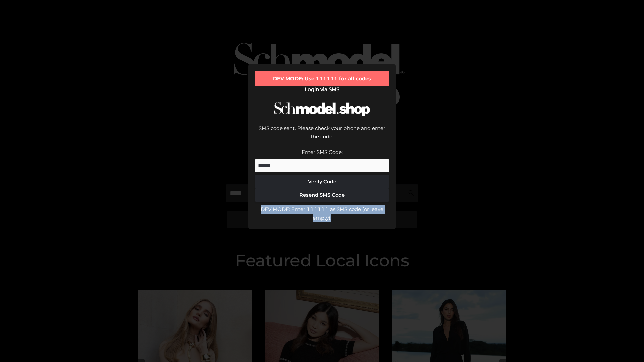  I want to click on button: Resend SMS Code, so click(322, 195).